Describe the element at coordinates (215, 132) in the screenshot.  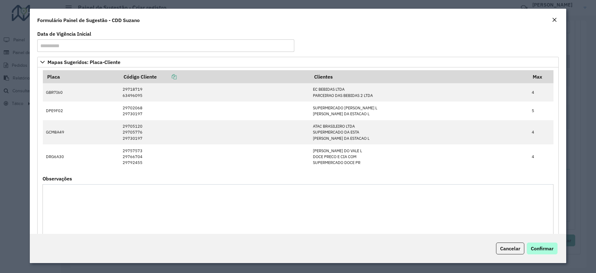
I see `td: 29705120 29705776 29730197` at that location.